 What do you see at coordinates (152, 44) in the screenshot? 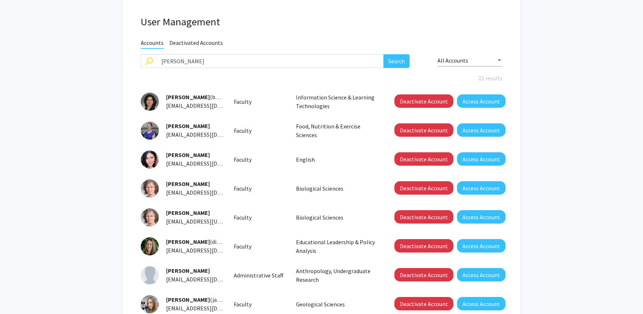
I see `span: Accounts` at bounding box center [152, 44].